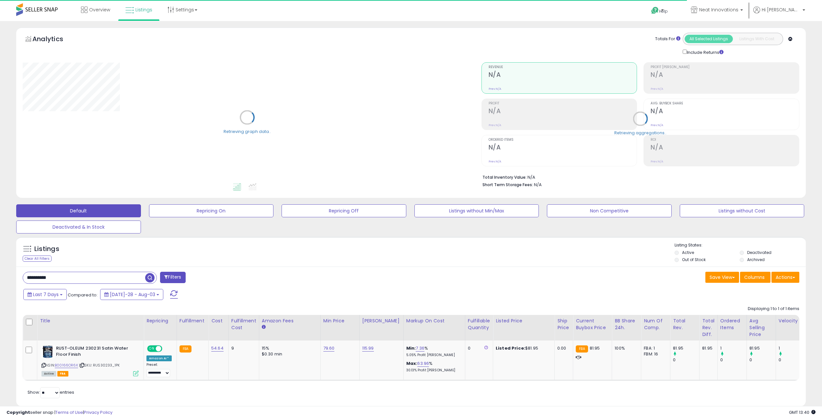 The image size is (822, 419). I want to click on button: Actions, so click(786, 277).